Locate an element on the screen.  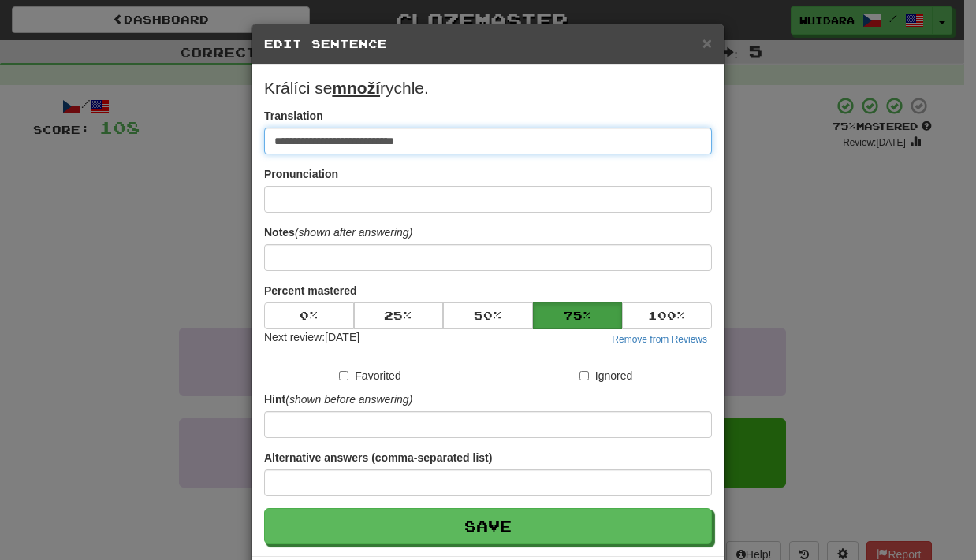
p: Králíci se rychle. is located at coordinates (488, 88).